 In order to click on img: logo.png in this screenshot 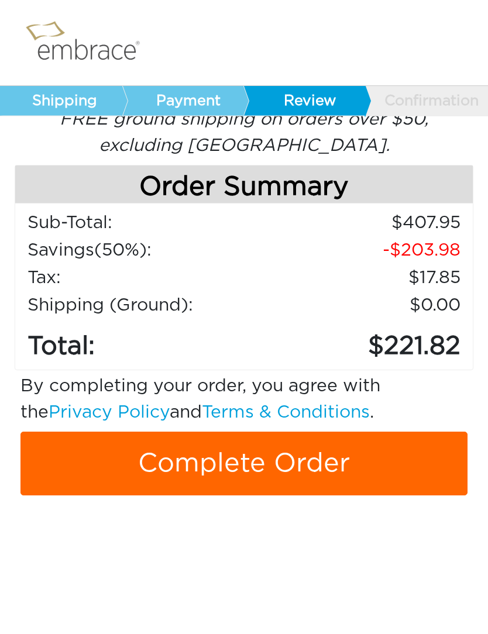, I will do `click(88, 43)`.